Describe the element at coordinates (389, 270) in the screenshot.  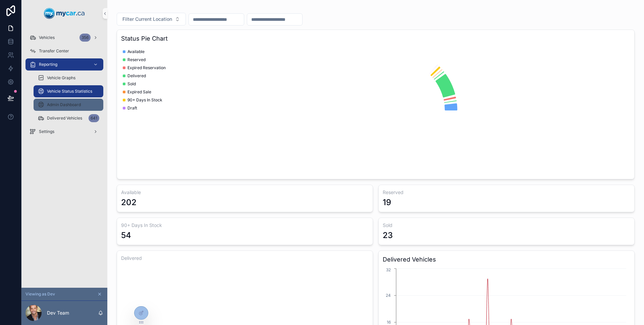
I see `tspan: 32` at that location.